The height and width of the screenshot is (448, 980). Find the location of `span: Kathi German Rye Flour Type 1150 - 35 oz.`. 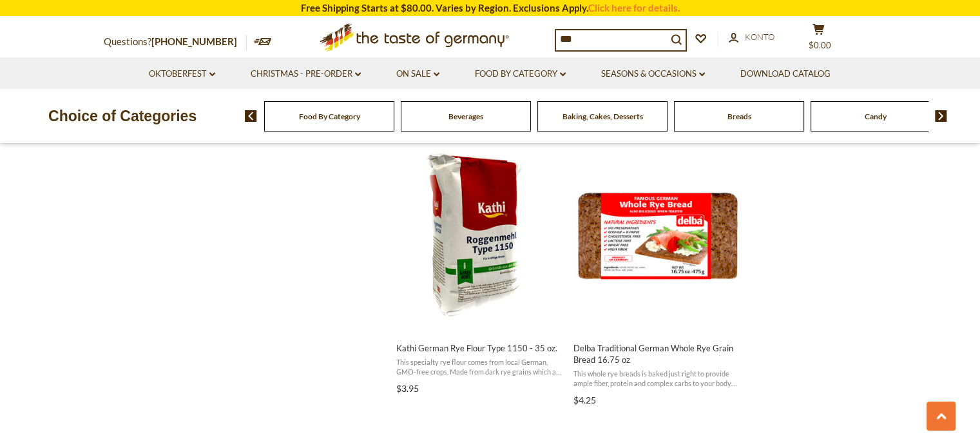

span: Kathi German Rye Flour Type 1150 - 35 oz. is located at coordinates (479, 348).